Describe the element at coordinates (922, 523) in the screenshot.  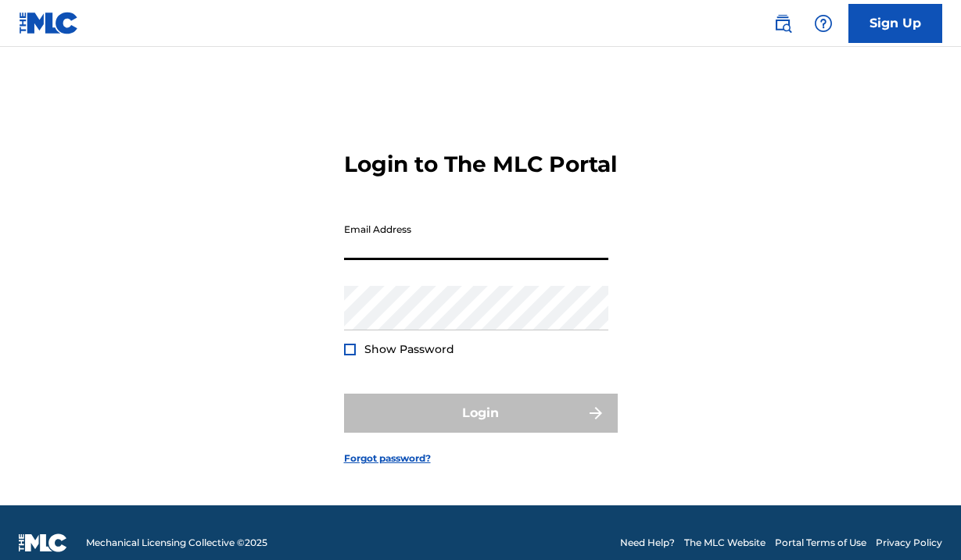
I see `div: Chat Widget` at that location.